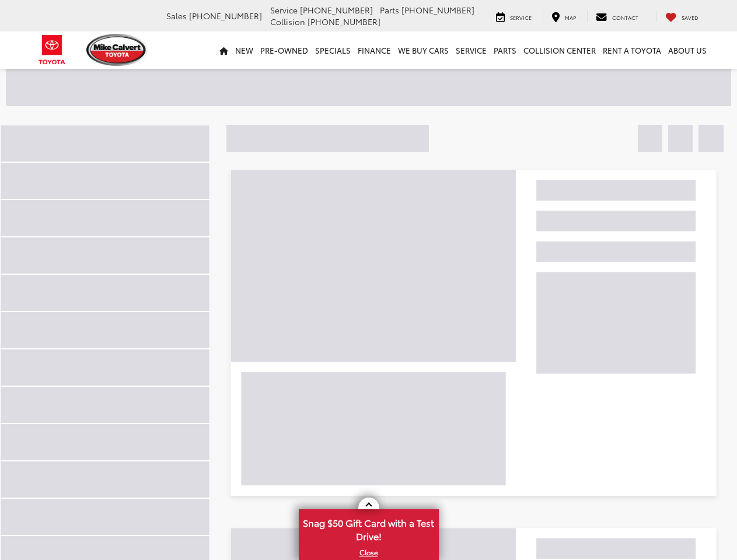  I want to click on a: About Us, so click(687, 50).